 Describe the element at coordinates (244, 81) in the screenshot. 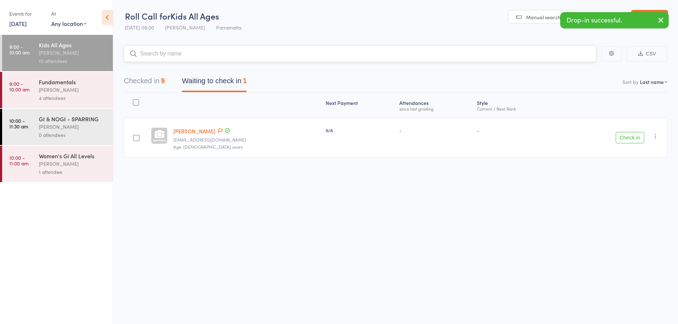

I see `div: 1` at that location.